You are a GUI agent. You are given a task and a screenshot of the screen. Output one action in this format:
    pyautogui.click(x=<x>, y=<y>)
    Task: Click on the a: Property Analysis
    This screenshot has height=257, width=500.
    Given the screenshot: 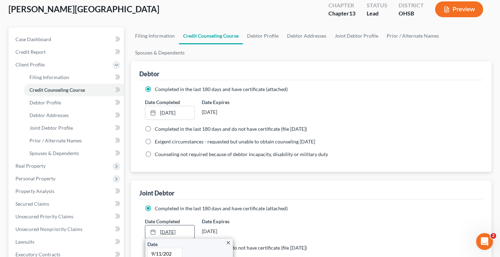 What is the action you would take?
    pyautogui.click(x=67, y=191)
    